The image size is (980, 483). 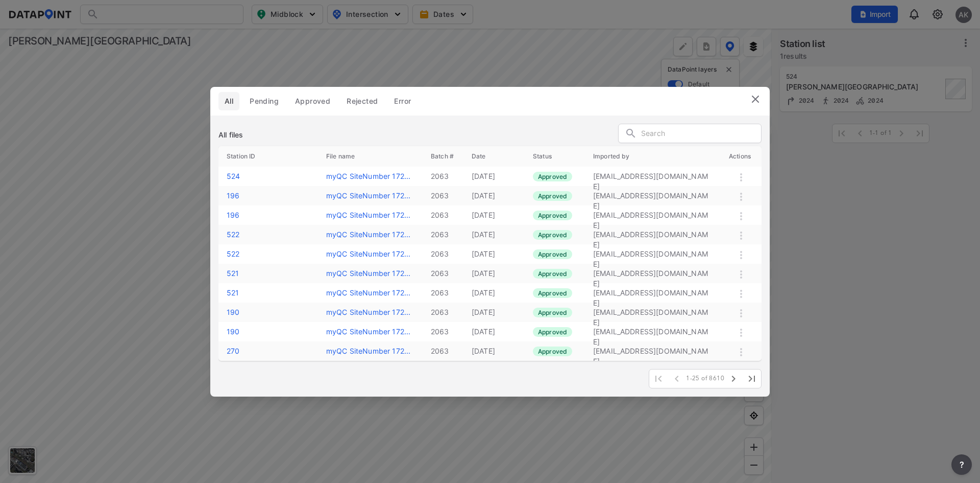 I want to click on label: myQC SiteNumber 17244317, so click(x=368, y=175).